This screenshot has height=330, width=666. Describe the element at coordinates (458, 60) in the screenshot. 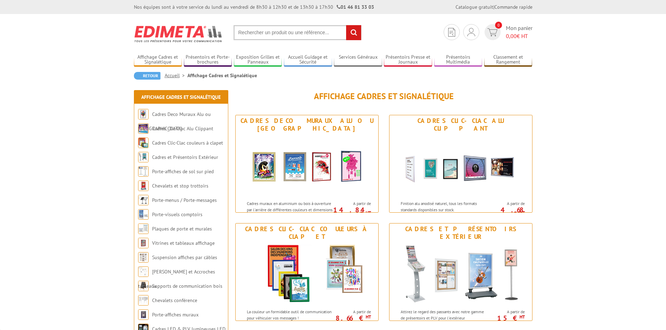

I see `a: Présentoirs Multimédia` at that location.